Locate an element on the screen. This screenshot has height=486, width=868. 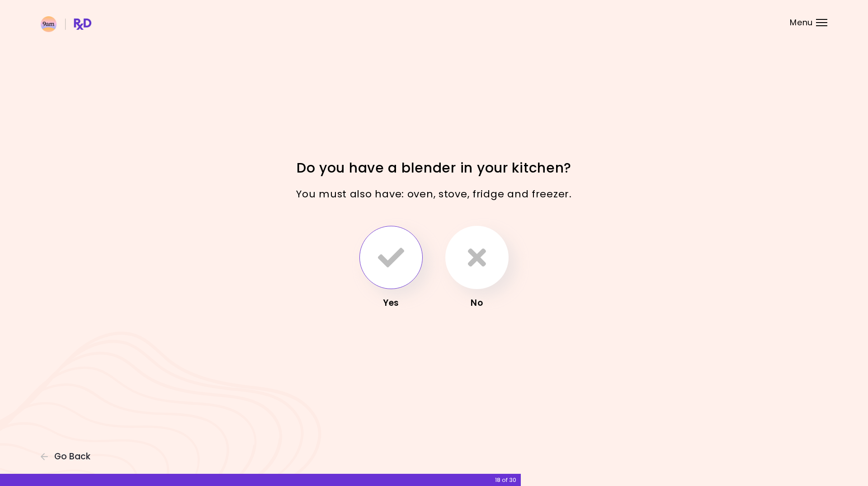
span: Menu is located at coordinates (801, 23).